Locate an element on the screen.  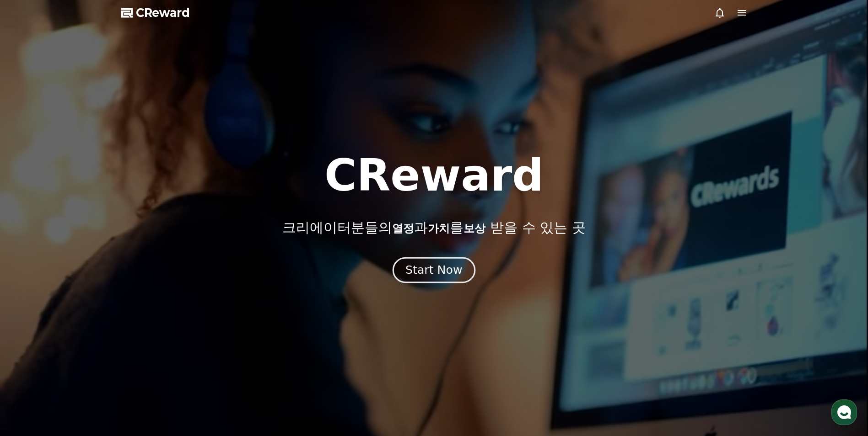
span: 열정 is located at coordinates (403, 229).